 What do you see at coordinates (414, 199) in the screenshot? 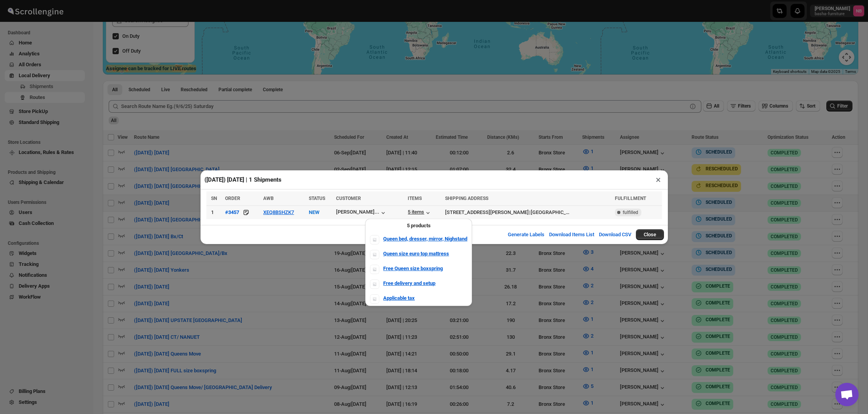
I see `span: ITEMS` at bounding box center [414, 199].